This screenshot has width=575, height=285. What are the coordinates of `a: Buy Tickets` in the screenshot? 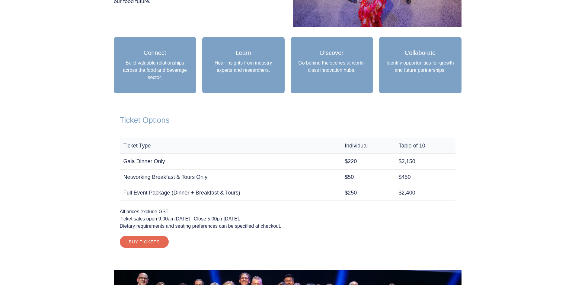 It's located at (144, 242).